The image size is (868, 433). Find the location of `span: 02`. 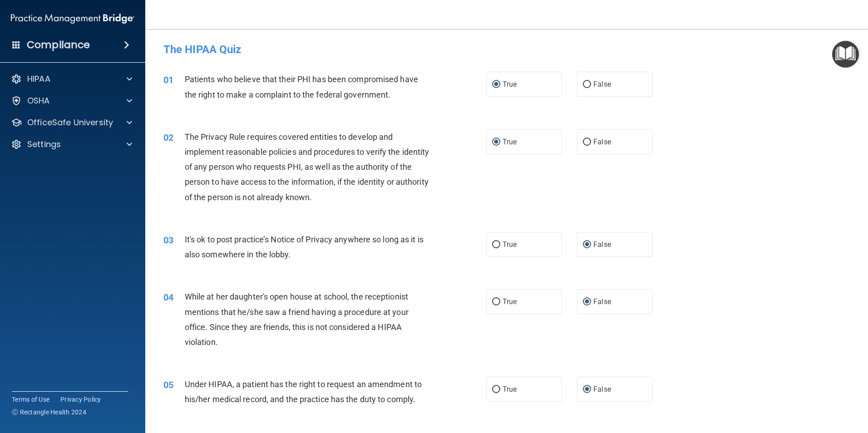

span: 02 is located at coordinates (168, 137).